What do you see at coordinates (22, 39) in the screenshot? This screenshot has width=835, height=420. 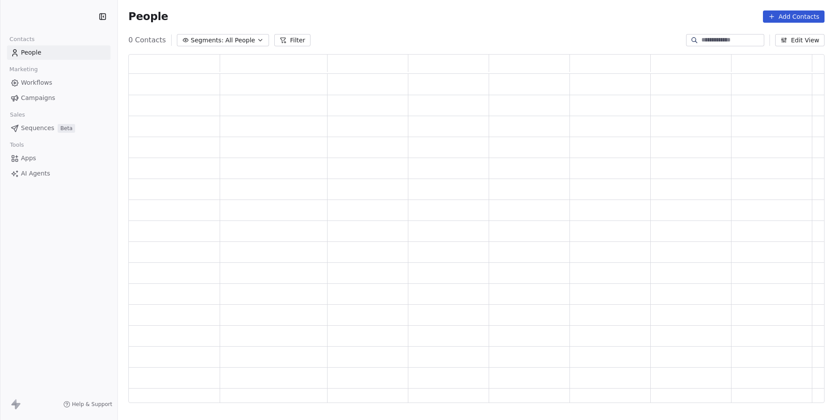 I see `span: Contacts` at bounding box center [22, 39].